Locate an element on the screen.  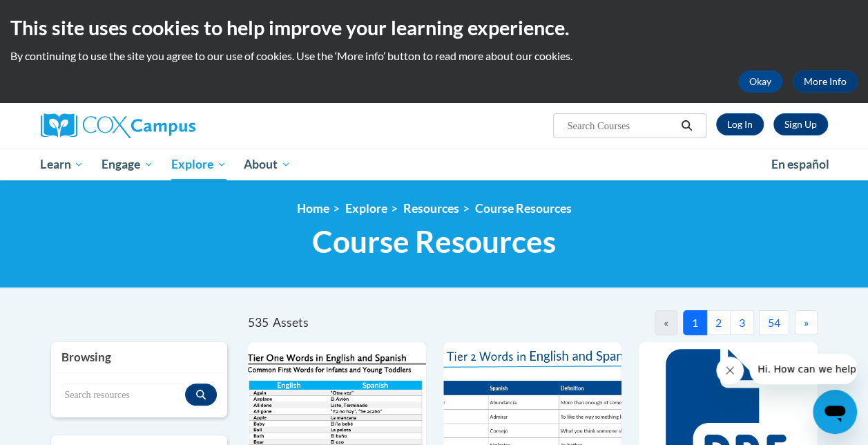
button: Search resources is located at coordinates (201, 395).